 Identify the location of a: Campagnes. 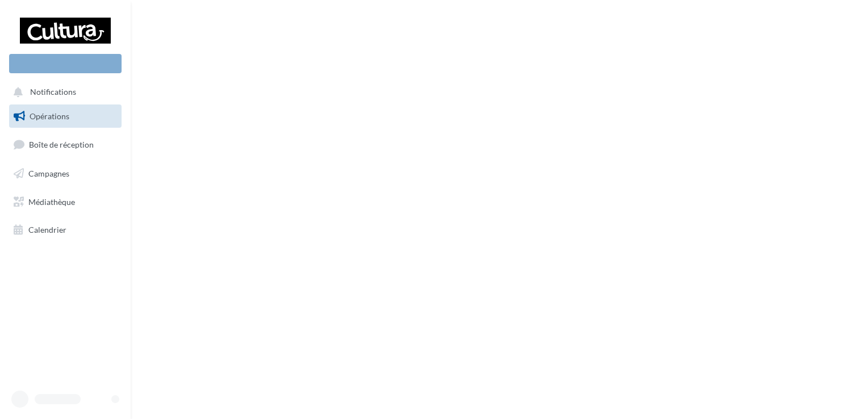
(65, 173).